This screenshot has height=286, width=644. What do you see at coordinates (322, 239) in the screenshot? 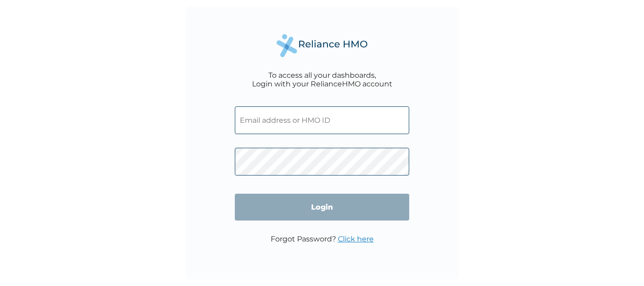
I see `p: Forgot Password?` at bounding box center [322, 239].